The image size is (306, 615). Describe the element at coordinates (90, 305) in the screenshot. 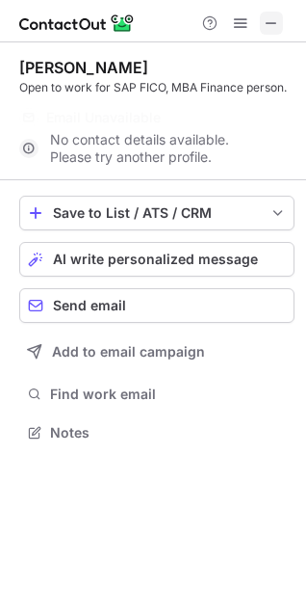

I see `span: Send email` at that location.